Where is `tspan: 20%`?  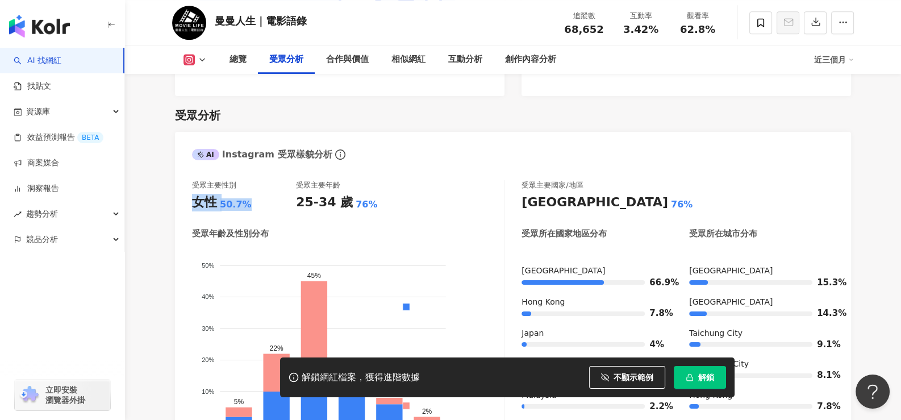 tspan: 20% is located at coordinates (208, 360).